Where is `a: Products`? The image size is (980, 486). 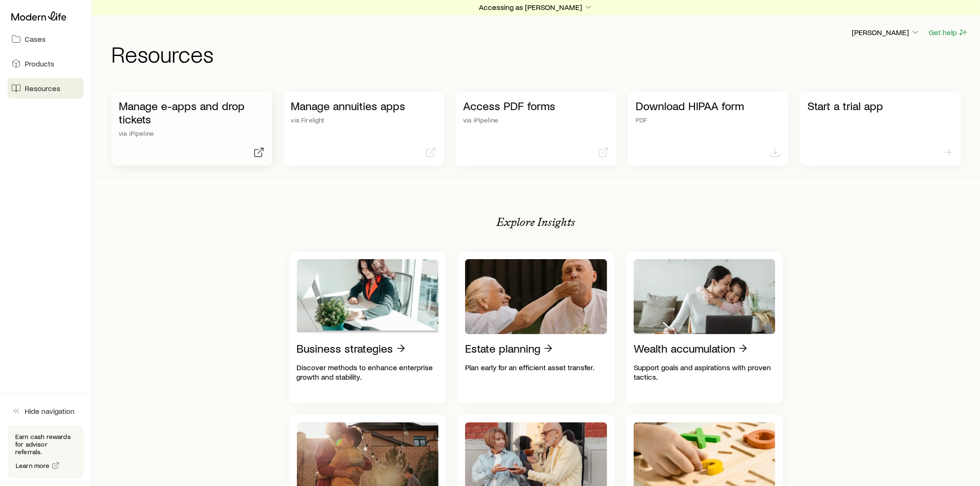 a: Products is located at coordinates (46, 64).